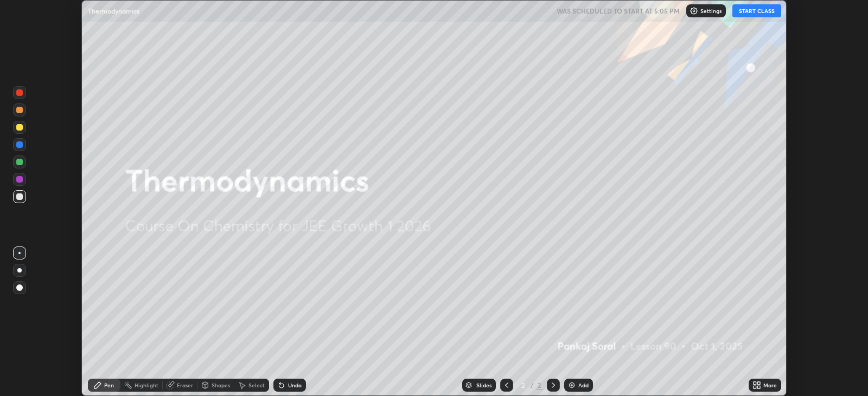  Describe the element at coordinates (109, 385) in the screenshot. I see `div: Pen` at that location.